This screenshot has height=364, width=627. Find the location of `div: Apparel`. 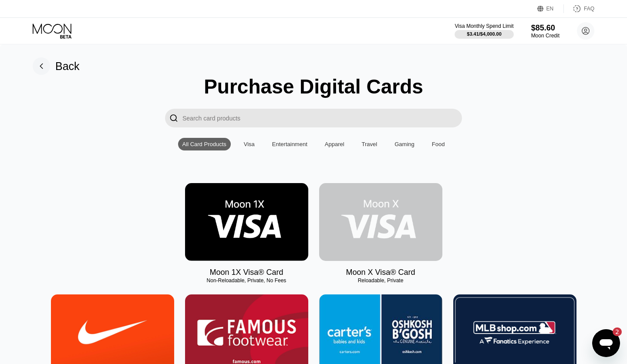

div: Apparel is located at coordinates (334, 144).